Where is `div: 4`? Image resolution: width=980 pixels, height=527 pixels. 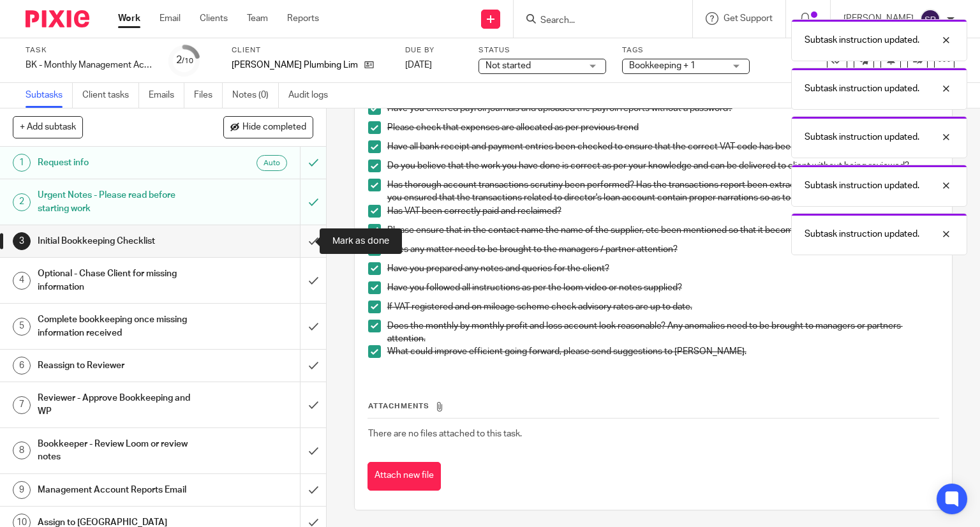 div: 4 is located at coordinates (22, 281).